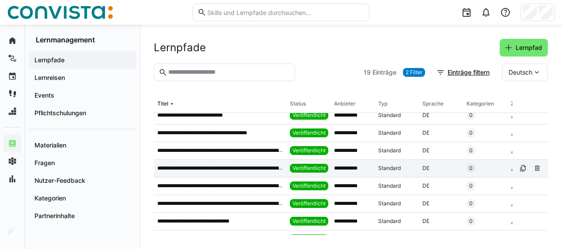 This screenshot has height=249, width=562. I want to click on input: Skills und Lernpfade durchsuchen…, so click(286, 12).